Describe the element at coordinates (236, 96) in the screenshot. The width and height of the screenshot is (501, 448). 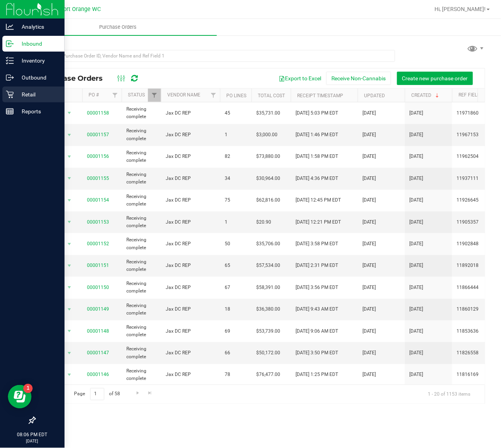
I see `a: PO Lines` at that location.